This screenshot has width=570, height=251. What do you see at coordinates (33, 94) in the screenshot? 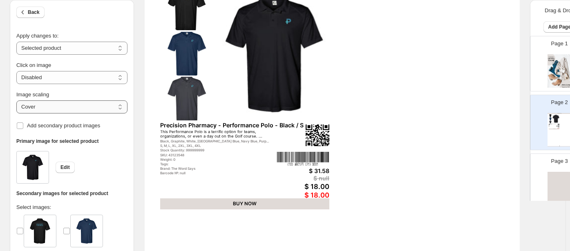
I see `span: Image scaling` at bounding box center [33, 94].